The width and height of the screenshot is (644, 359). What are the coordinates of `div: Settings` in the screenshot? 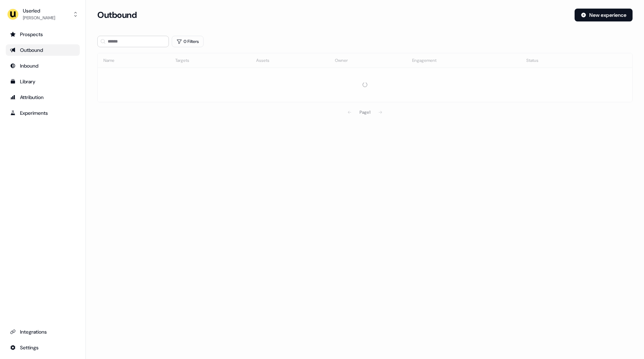 It's located at (42, 348).